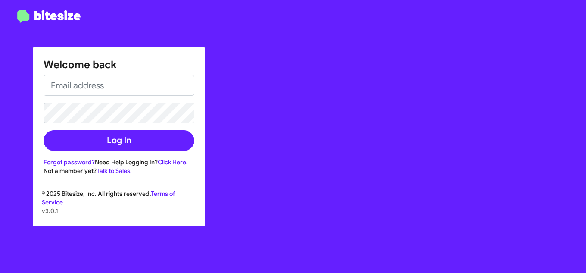 The height and width of the screenshot is (273, 586). What do you see at coordinates (119, 211) in the screenshot?
I see `p: v3.0.1` at bounding box center [119, 211].